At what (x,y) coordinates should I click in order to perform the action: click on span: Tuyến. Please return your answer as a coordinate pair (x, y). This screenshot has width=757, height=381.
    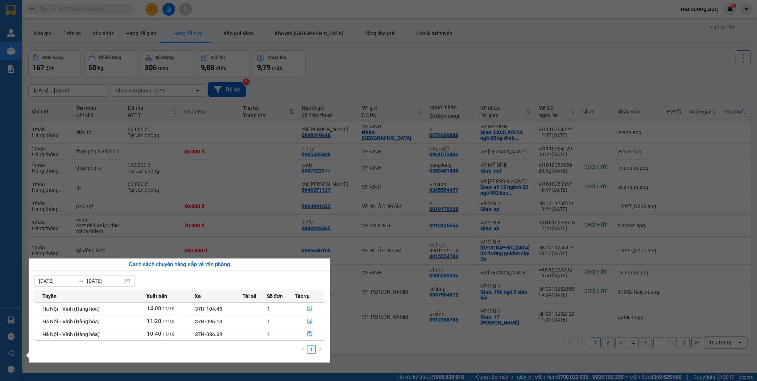
    Looking at the image, I should click on (49, 296).